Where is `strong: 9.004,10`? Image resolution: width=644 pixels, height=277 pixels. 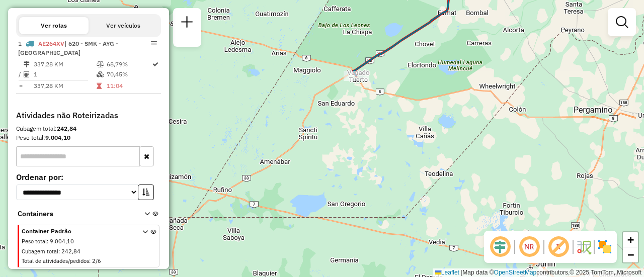
strong: 9.004,10 is located at coordinates (58, 137).